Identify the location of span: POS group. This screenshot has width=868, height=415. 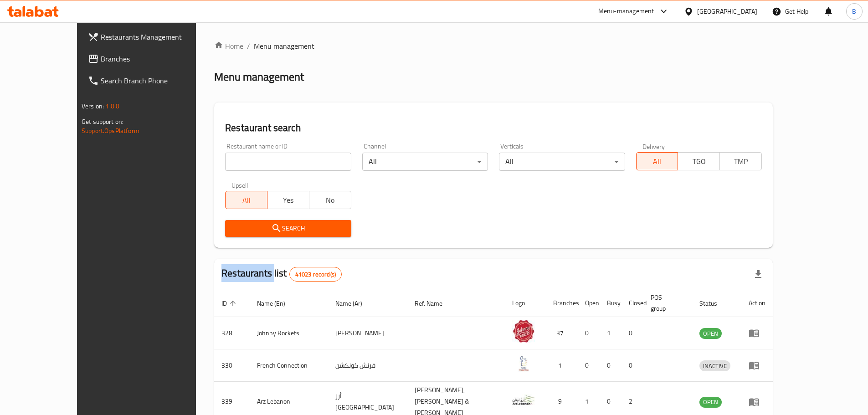
(665, 303).